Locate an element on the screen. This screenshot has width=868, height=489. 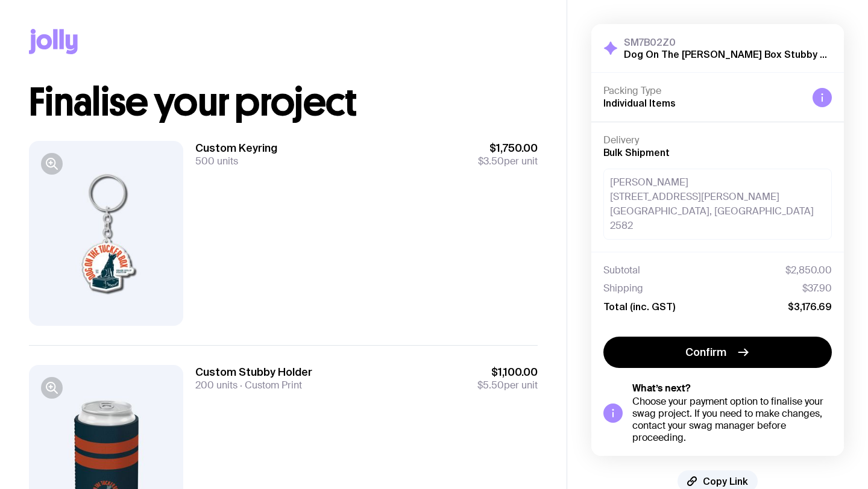
span: Bulk Shipment is located at coordinates (636, 153).